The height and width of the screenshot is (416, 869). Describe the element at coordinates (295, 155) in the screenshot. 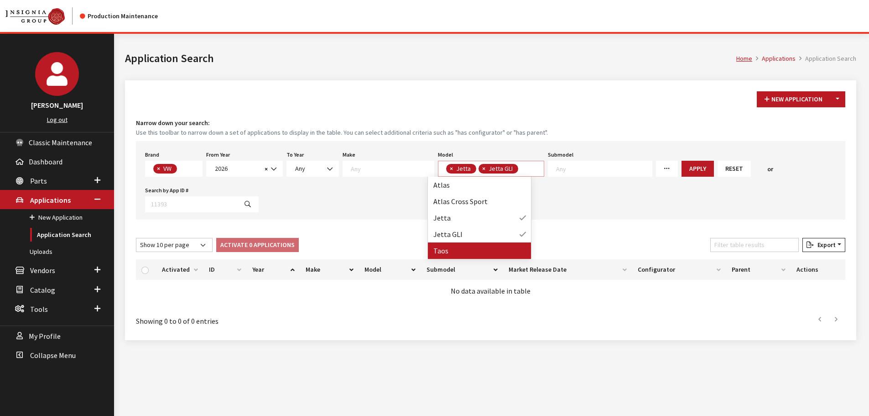

I see `label: To Year` at that location.